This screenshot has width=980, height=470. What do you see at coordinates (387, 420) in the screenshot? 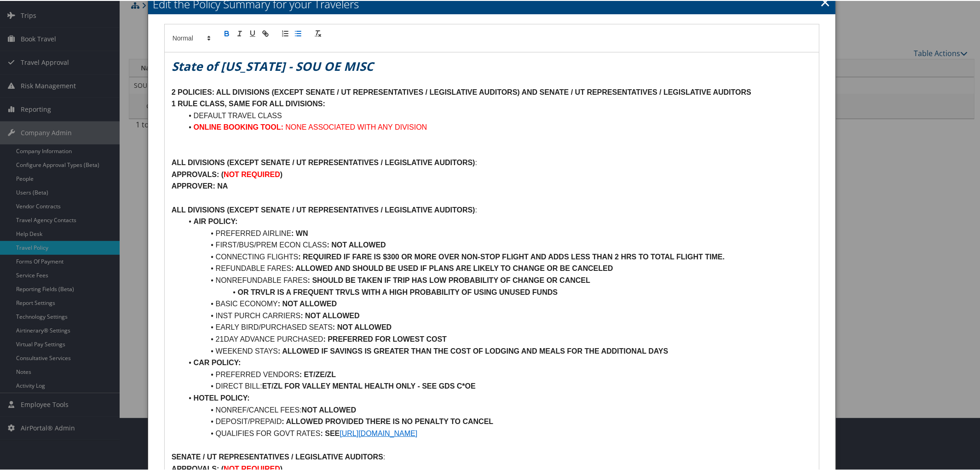
I see `strong: : ALLOWED PROVIDED THERE IS NO PENALTY TO CANCEL` at bounding box center [387, 420].